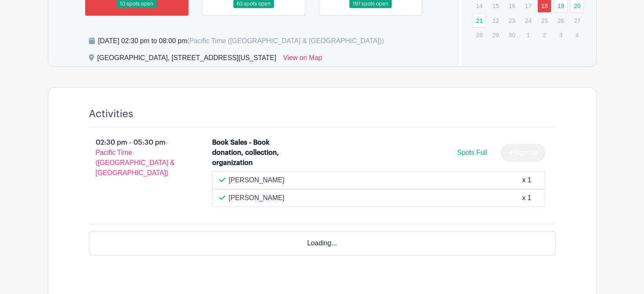 The height and width of the screenshot is (294, 644). I want to click on p: 2, so click(544, 35).